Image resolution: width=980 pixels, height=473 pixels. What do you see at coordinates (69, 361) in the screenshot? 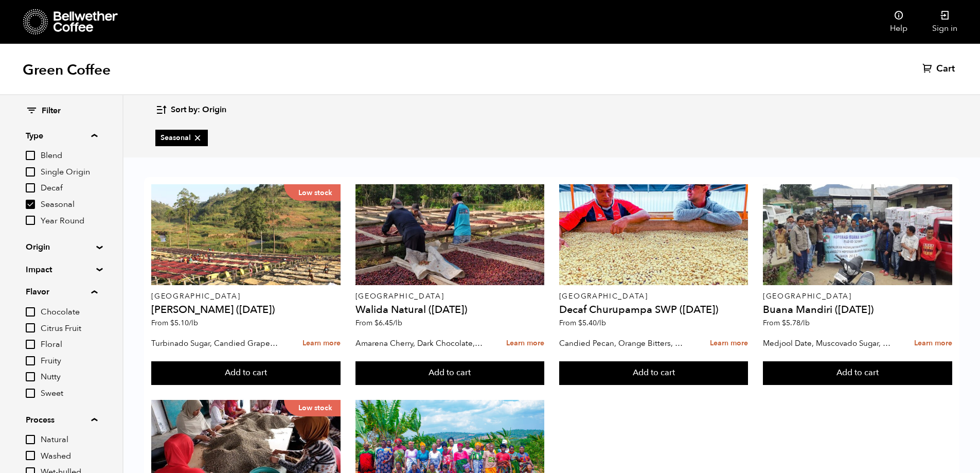
I see `span: Fruity` at bounding box center [69, 361].